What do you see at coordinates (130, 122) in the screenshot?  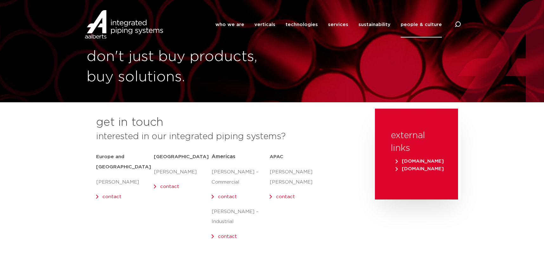 I see `h2: get in touch` at bounding box center [130, 122].